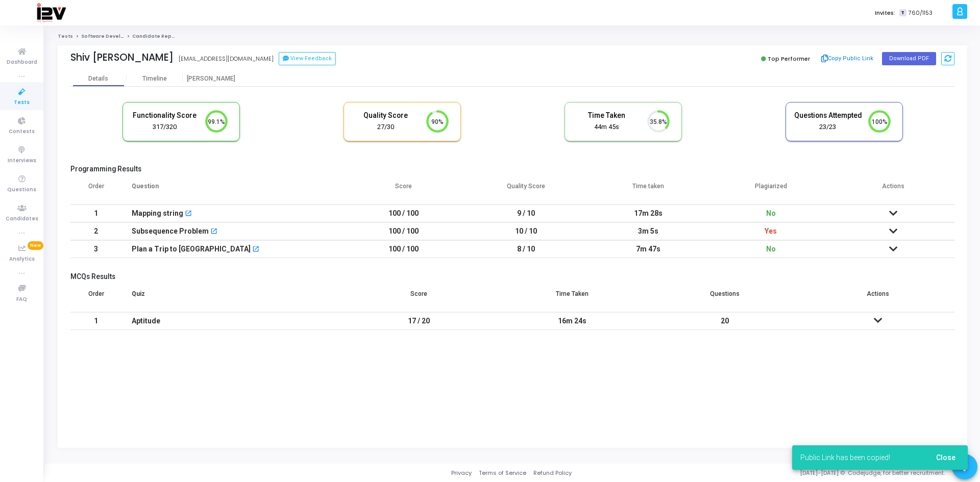 The image size is (980, 482). What do you see at coordinates (22, 62) in the screenshot?
I see `span: Dashboard` at bounding box center [22, 62].